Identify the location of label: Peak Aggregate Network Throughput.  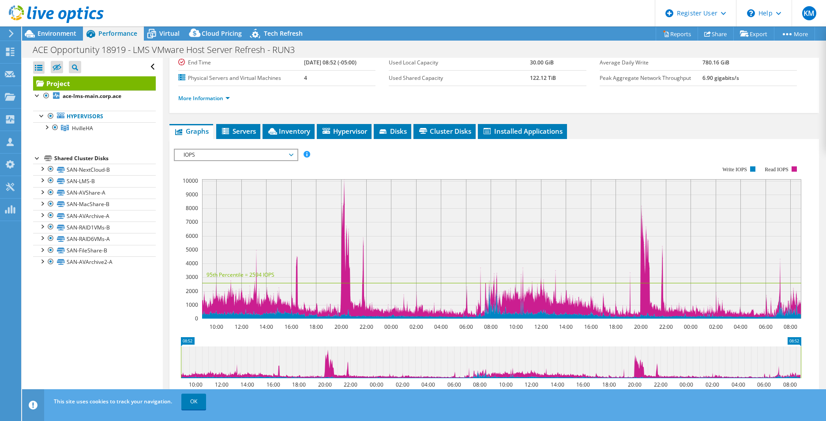
(651, 78).